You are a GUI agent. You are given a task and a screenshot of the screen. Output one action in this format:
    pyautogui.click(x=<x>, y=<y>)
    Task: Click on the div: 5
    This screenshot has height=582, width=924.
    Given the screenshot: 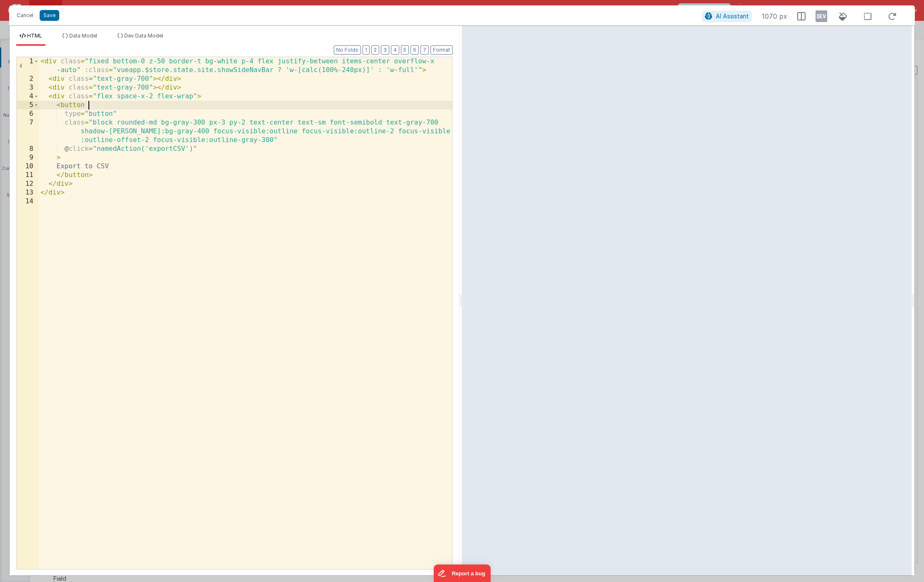 What is the action you would take?
    pyautogui.click(x=28, y=105)
    